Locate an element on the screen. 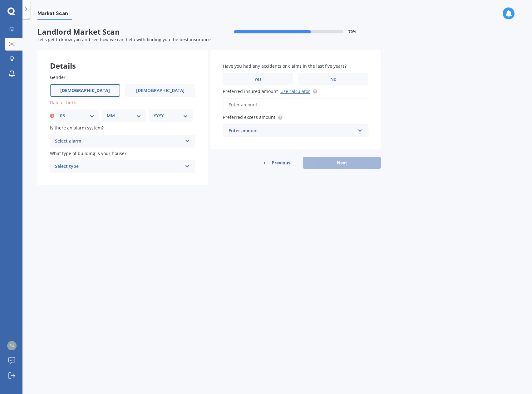 This screenshot has height=394, width=532. span: Have you had any accidents or claims in the last five years? is located at coordinates (285, 66).